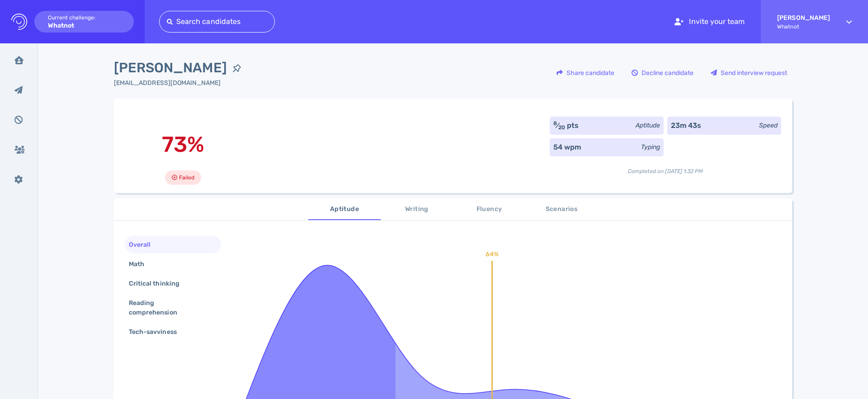 This screenshot has height=399, width=868. What do you see at coordinates (686, 125) in the screenshot?
I see `div: 23m 43s` at bounding box center [686, 125].